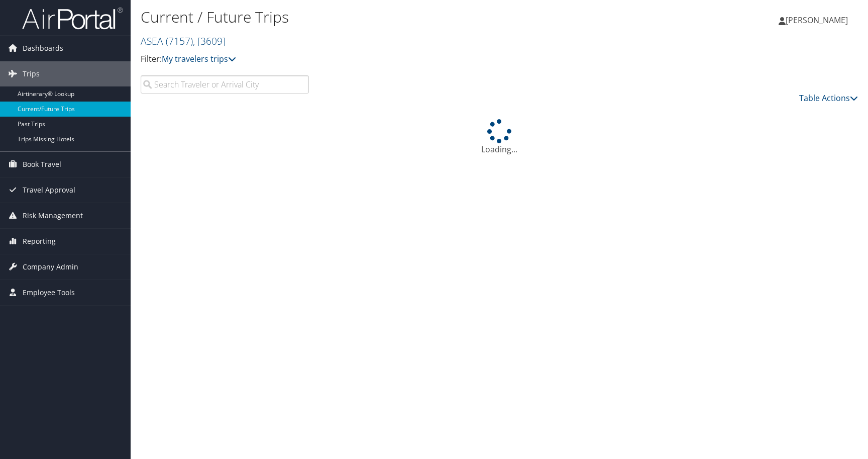 The height and width of the screenshot is (459, 868). What do you see at coordinates (49, 293) in the screenshot?
I see `span: Employee Tools` at bounding box center [49, 293].